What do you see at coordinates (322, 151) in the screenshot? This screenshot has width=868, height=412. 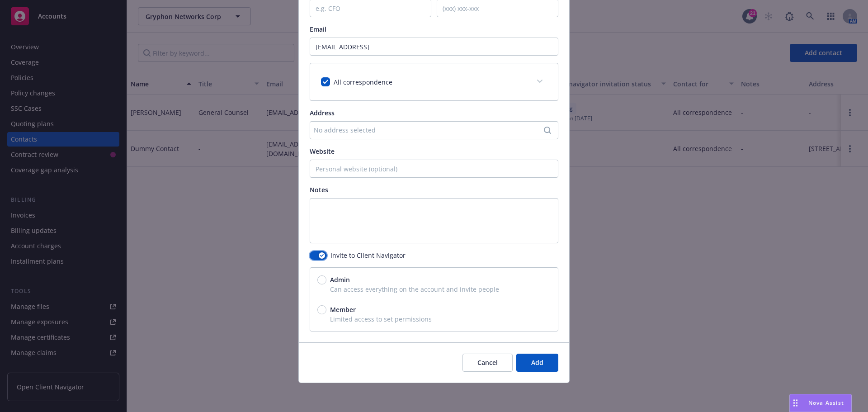 I see `span: Website` at bounding box center [322, 151].